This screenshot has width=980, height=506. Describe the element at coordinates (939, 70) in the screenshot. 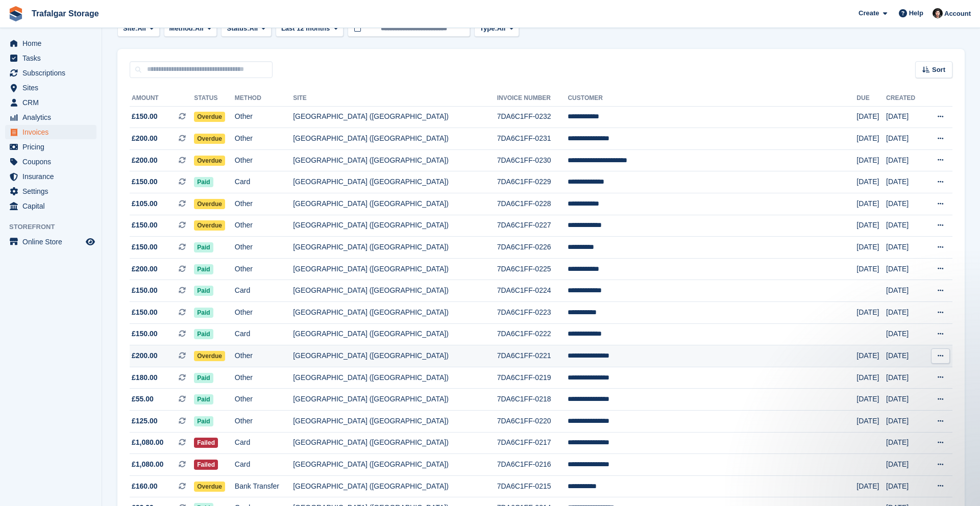

I see `span: Sort` at that location.